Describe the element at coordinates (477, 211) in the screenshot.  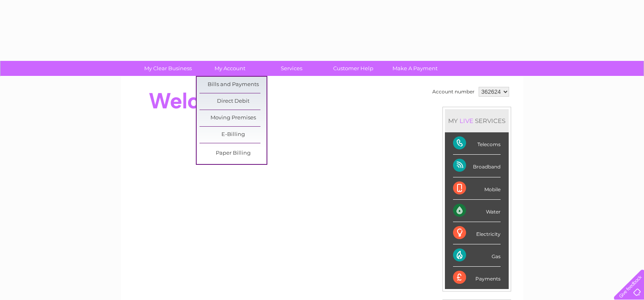
I see `div: Water` at that location.